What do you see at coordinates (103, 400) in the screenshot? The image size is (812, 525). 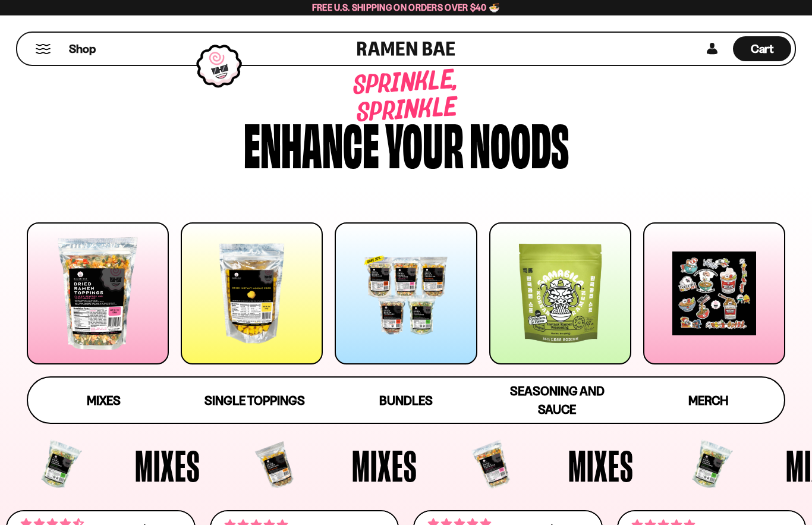 I see `a: Mixes` at bounding box center [103, 400].